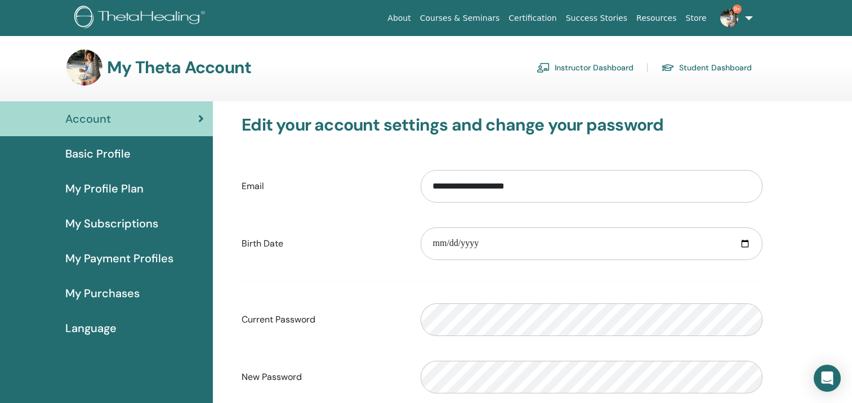 This screenshot has height=403, width=852. I want to click on a: Resources, so click(657, 18).